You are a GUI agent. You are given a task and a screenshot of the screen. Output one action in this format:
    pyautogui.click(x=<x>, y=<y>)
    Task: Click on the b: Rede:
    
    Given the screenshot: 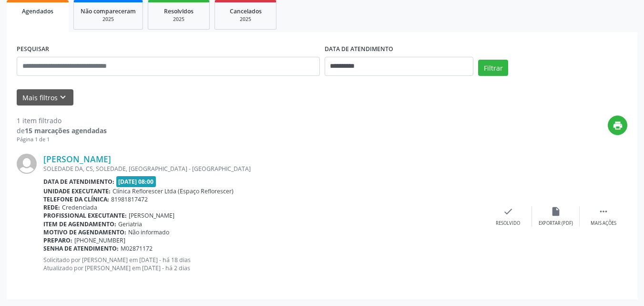 What is the action you would take?
    pyautogui.click(x=52, y=207)
    